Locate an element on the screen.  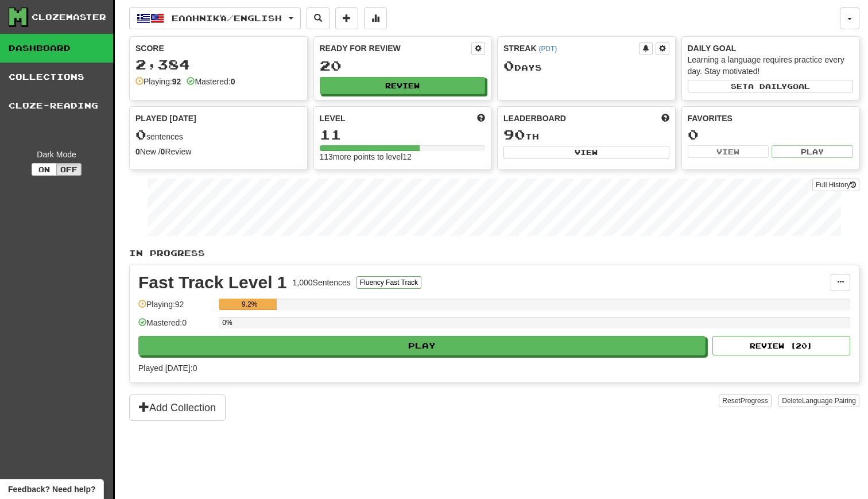
strong: 92 is located at coordinates (177, 82).